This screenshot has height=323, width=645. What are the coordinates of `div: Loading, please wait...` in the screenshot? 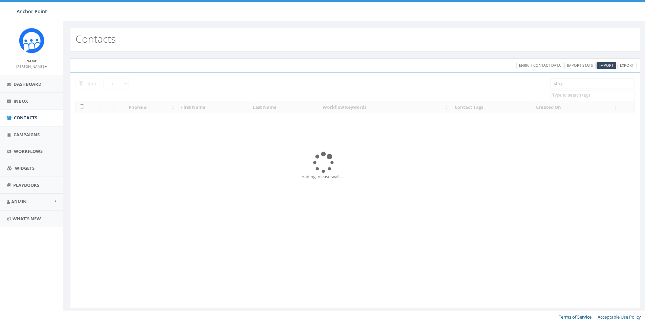 It's located at (355, 176).